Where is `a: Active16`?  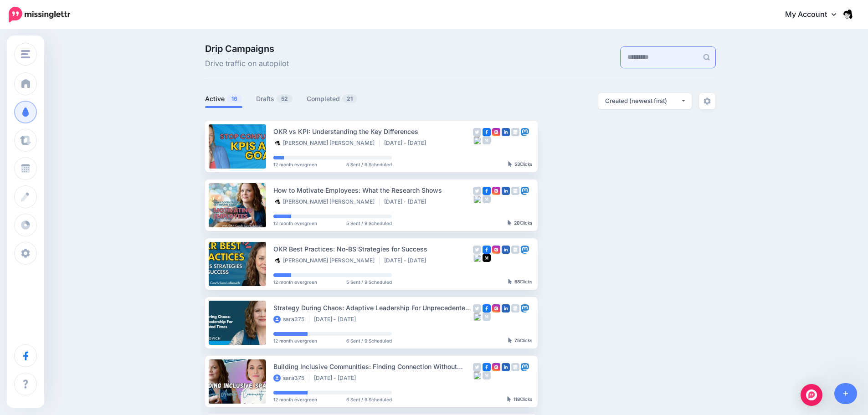
a: Active16 is located at coordinates (224, 99).